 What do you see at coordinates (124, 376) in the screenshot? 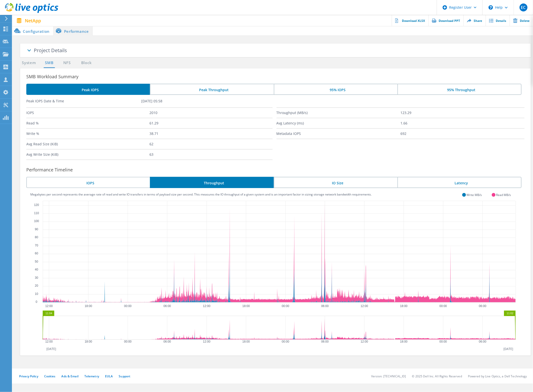
I see `a: Support` at bounding box center [124, 376].